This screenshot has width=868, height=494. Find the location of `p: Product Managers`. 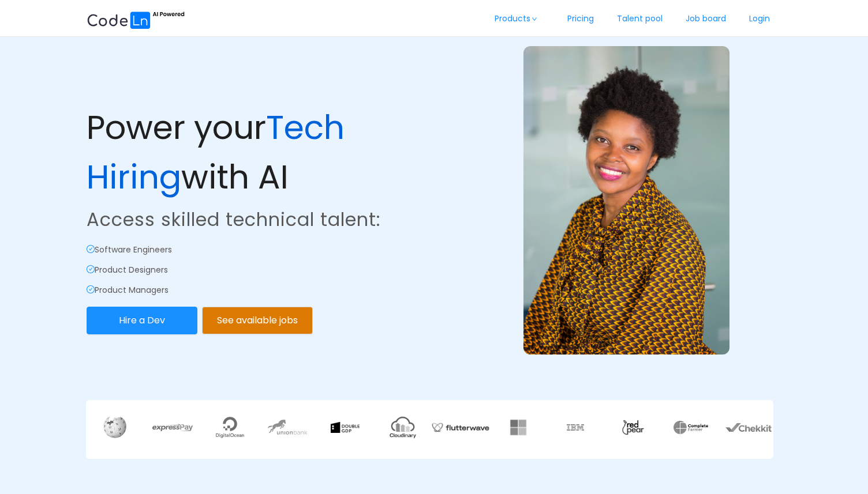

p: Product Managers is located at coordinates (259, 290).